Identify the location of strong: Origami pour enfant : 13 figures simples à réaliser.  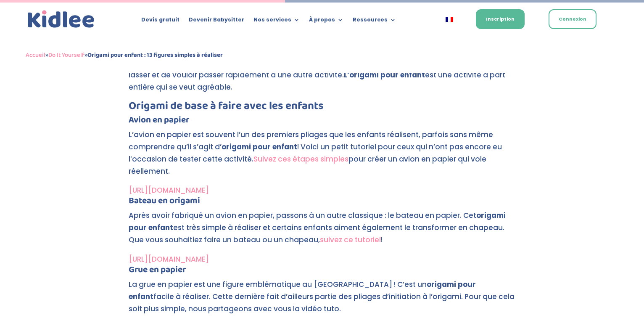
(155, 55).